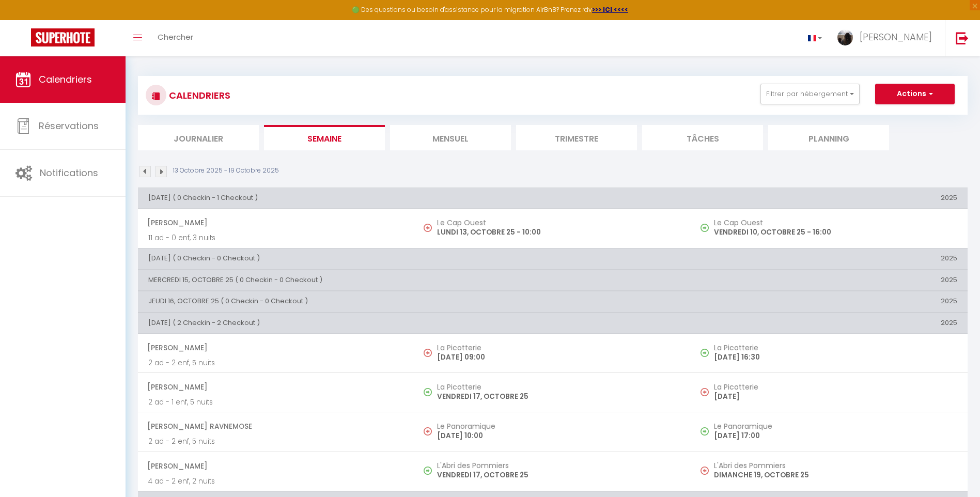  What do you see at coordinates (915, 94) in the screenshot?
I see `button: Actions` at bounding box center [915, 94].